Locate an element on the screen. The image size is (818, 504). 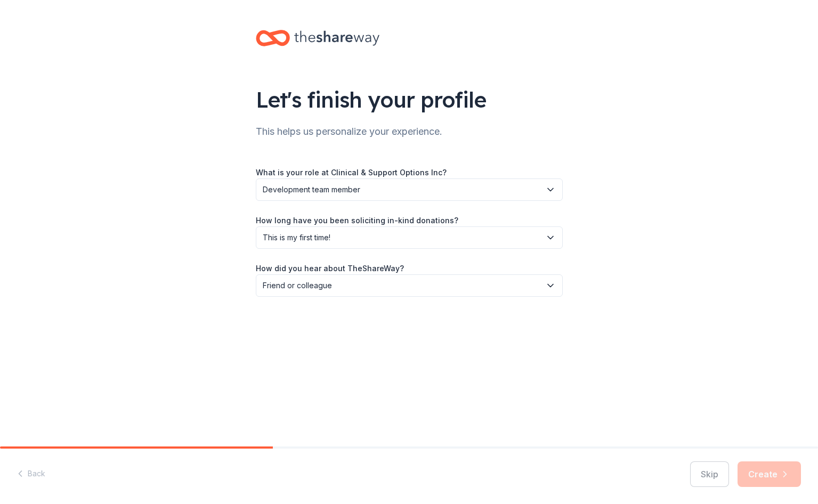
span: Development team member is located at coordinates (401, 190).